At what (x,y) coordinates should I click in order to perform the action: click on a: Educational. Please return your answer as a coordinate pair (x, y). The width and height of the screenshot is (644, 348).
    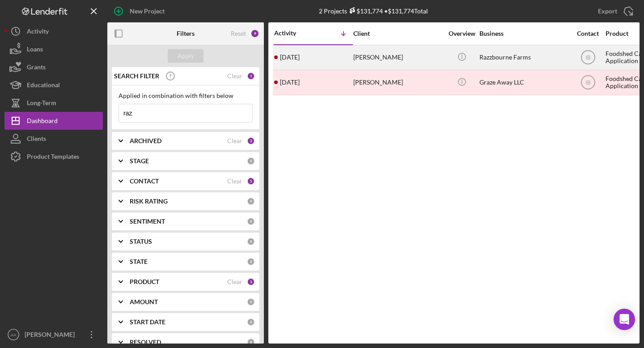
    Looking at the image, I should click on (54, 85).